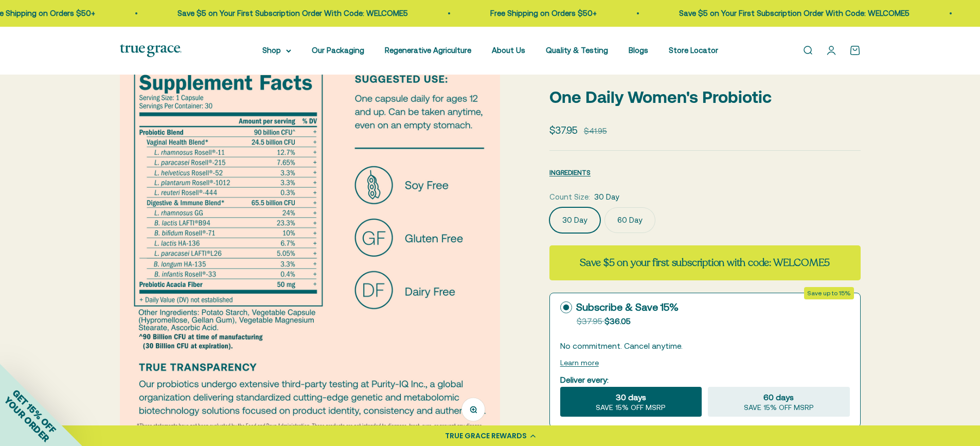  What do you see at coordinates (639, 50) in the screenshot?
I see `a: Blogs` at bounding box center [639, 50].